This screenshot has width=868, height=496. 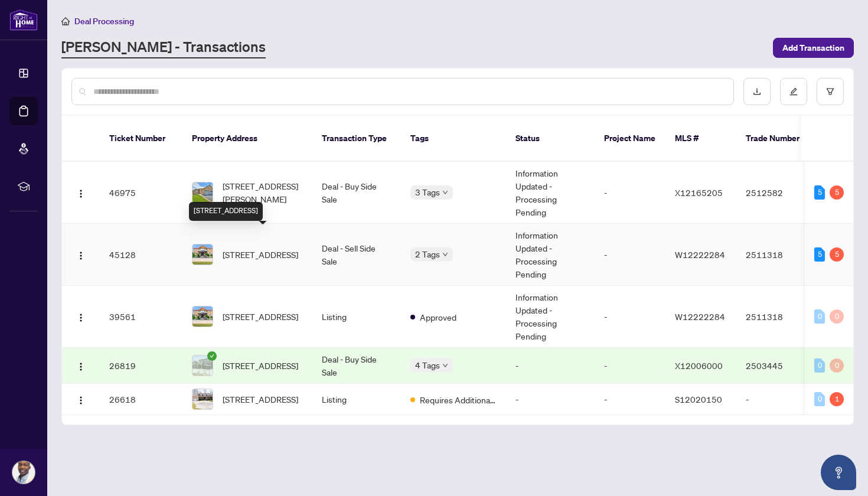 I want to click on th: Transaction Type, so click(x=357, y=139).